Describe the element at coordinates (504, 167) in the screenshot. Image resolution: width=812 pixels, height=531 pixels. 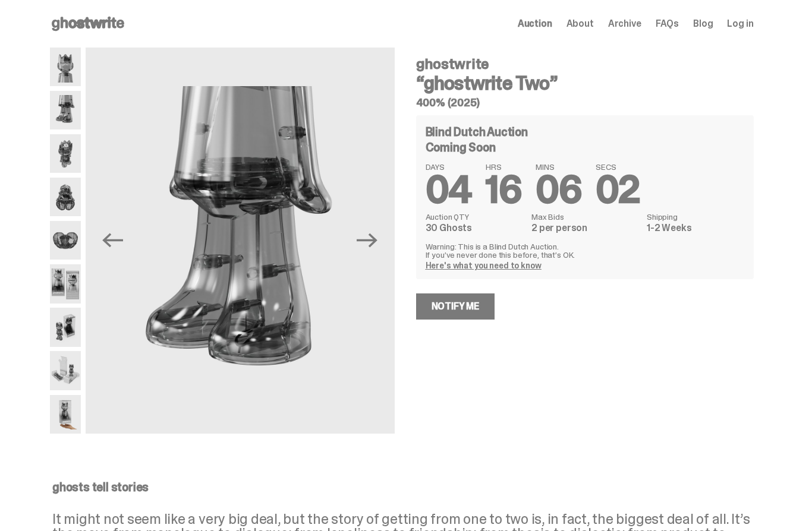
I see `span: HRS` at that location.